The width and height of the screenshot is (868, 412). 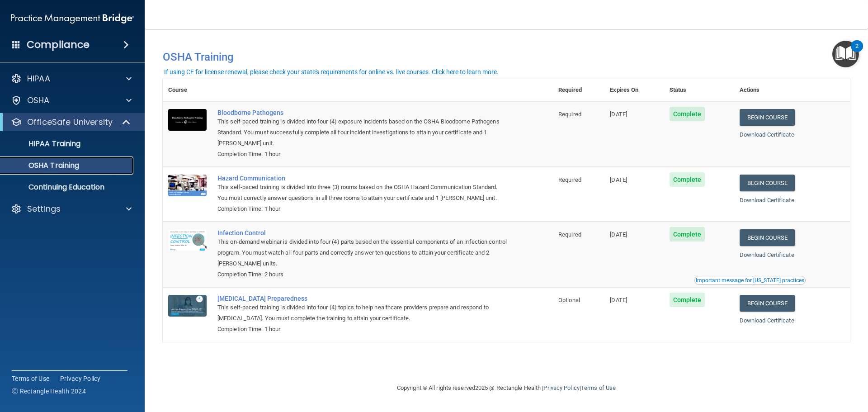 What do you see at coordinates (363, 178) in the screenshot?
I see `a: Hazard Communication` at bounding box center [363, 178].